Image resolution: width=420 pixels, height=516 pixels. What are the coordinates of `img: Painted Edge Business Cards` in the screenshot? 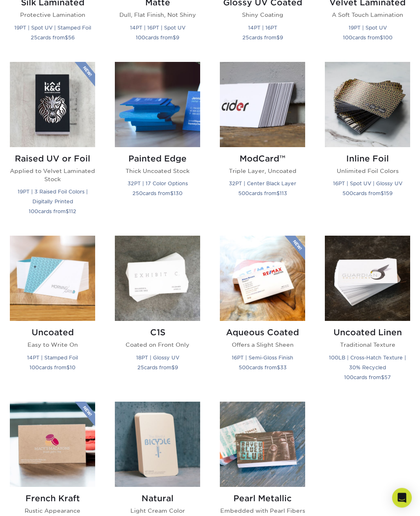 It's located at (157, 105).